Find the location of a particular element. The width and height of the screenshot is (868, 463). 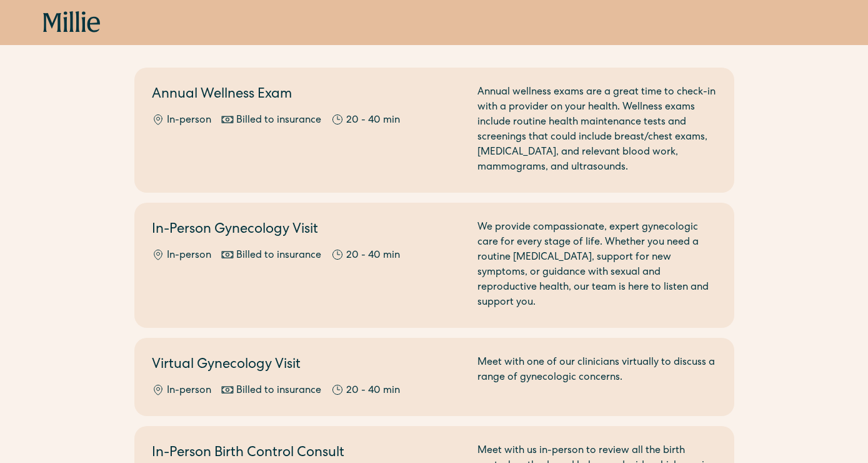

h2: Virtual Gynecology Visit is located at coordinates (307, 365).